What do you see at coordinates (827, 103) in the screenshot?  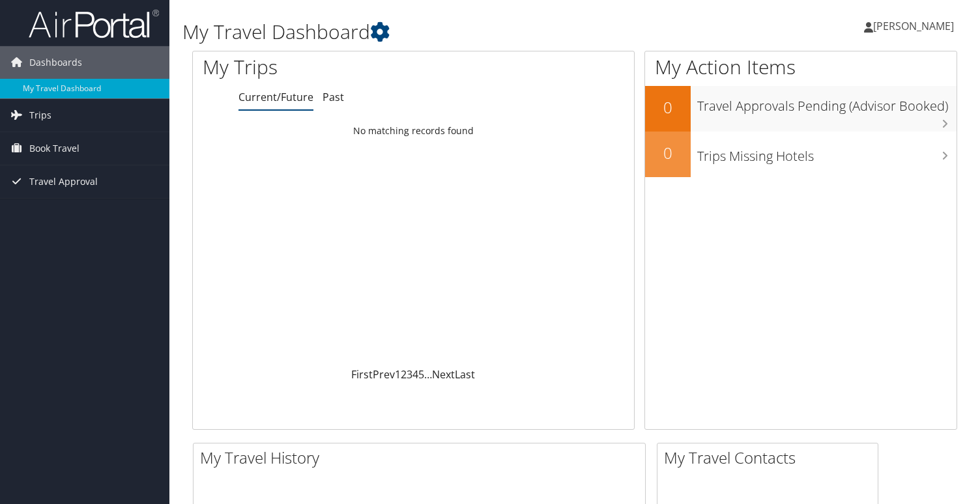 I see `h3: Travel Approvals Pending (Advisor Booked)` at bounding box center [827, 103].